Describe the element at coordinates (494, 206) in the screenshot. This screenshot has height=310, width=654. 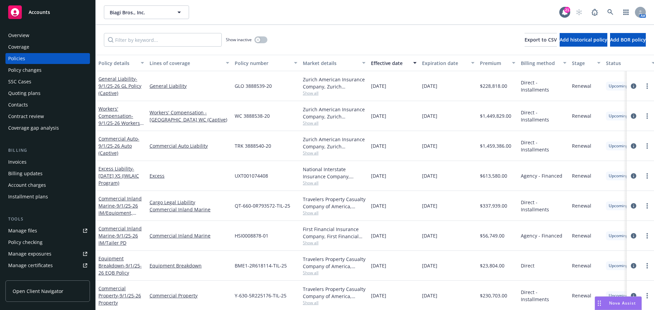
I see `span: $337,939.00` at that location.